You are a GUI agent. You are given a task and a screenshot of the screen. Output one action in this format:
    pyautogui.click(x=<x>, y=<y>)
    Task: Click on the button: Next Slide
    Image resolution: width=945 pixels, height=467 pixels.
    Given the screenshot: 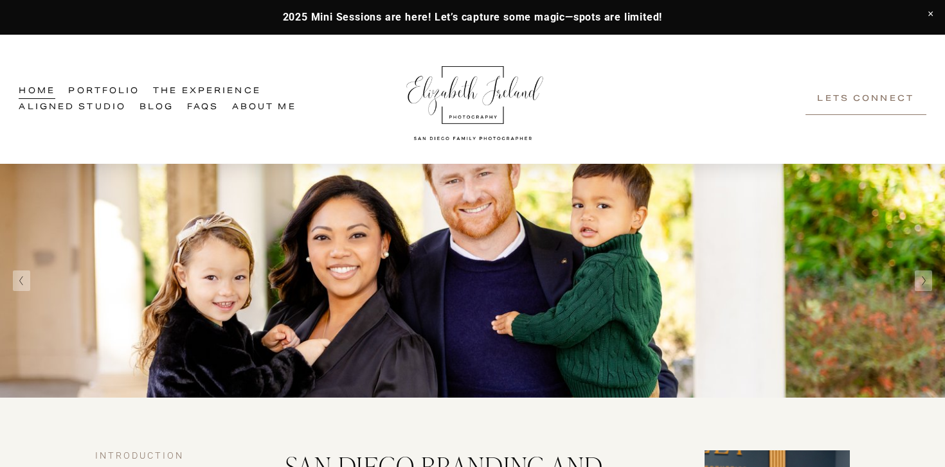 What is the action you would take?
    pyautogui.click(x=923, y=281)
    